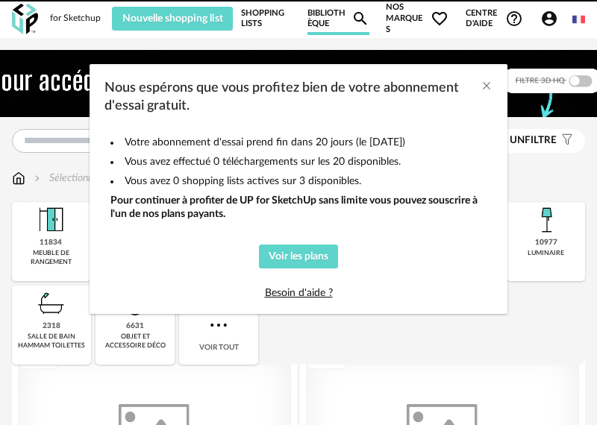 The image size is (597, 425). I want to click on li: Vous avez effectué 0 téléchargements sur les 20 disponibles., so click(298, 162).